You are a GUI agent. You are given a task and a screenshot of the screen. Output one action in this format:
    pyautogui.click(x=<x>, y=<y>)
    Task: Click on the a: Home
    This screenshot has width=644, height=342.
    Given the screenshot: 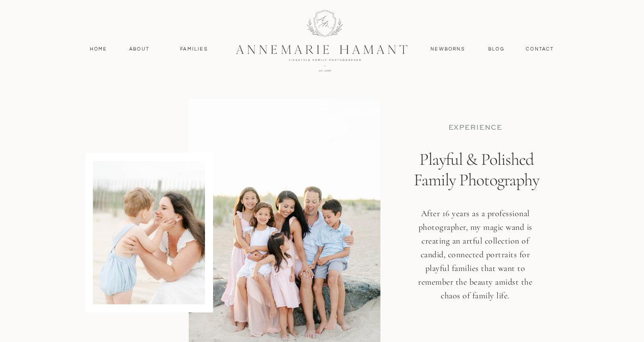 What is the action you would take?
    pyautogui.click(x=98, y=49)
    